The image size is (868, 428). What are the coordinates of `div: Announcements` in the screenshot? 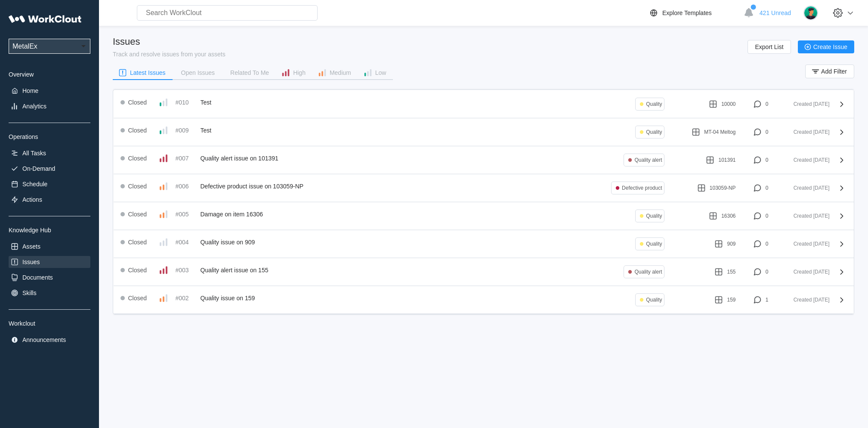 It's located at (44, 340).